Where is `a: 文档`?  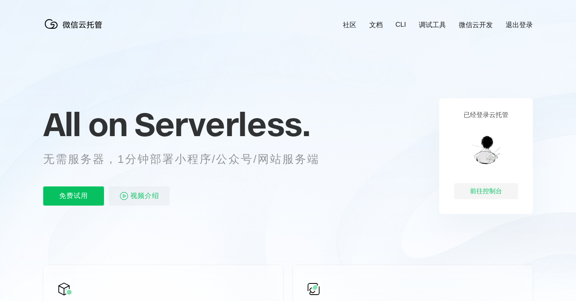
a: 文档 is located at coordinates (376, 25).